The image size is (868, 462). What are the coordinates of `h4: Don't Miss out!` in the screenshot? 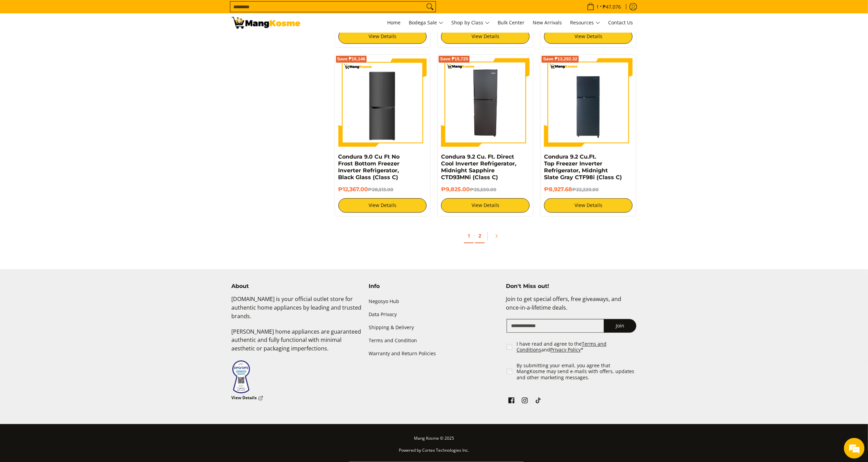 It's located at (571, 287).